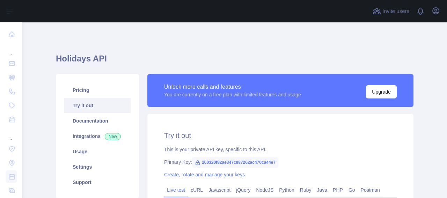 The width and height of the screenshot is (447, 198). I want to click on a: Support, so click(97, 182).